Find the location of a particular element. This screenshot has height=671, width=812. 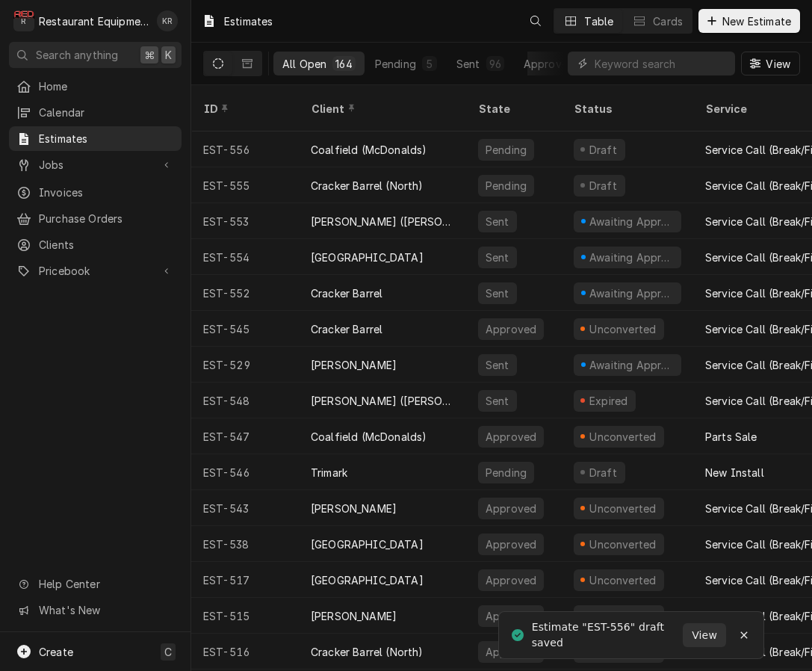

a: Go to Jobs is located at coordinates (95, 164).